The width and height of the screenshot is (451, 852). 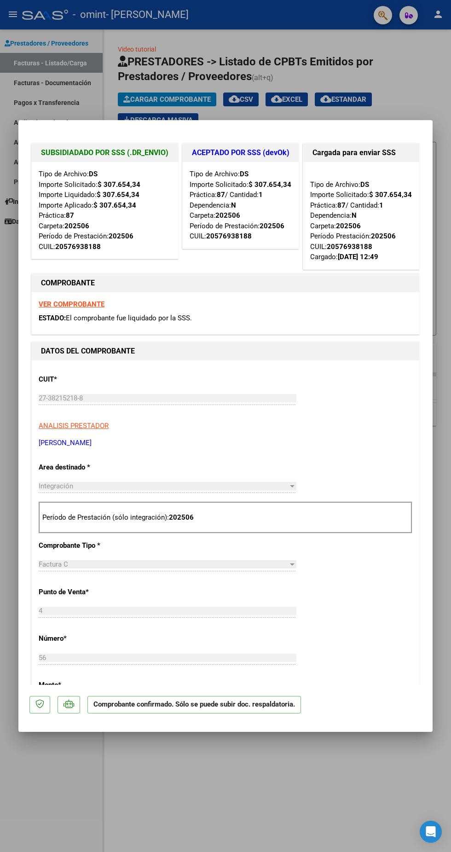 What do you see at coordinates (95, 545) in the screenshot?
I see `p: Comprobante Tipo *` at bounding box center [95, 545].